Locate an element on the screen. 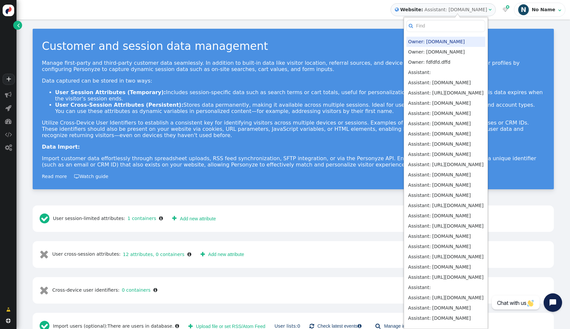 This screenshot has width=570, height=329. p: Manage first-party and third-party customer data seamlessly. In addition to built-in data like vi... is located at coordinates (293, 66).